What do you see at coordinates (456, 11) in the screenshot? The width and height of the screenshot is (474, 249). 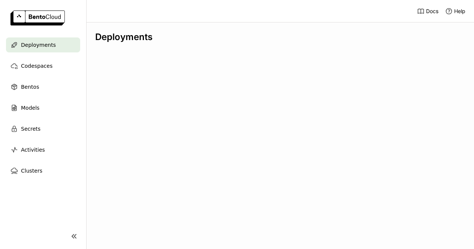 I see `div: Help` at bounding box center [456, 11].